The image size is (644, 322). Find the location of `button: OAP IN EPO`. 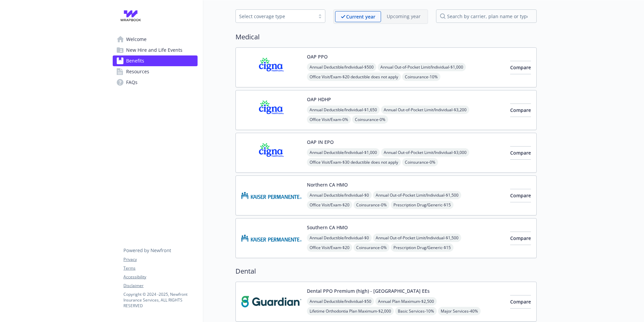

button: OAP IN EPO is located at coordinates (321, 141).